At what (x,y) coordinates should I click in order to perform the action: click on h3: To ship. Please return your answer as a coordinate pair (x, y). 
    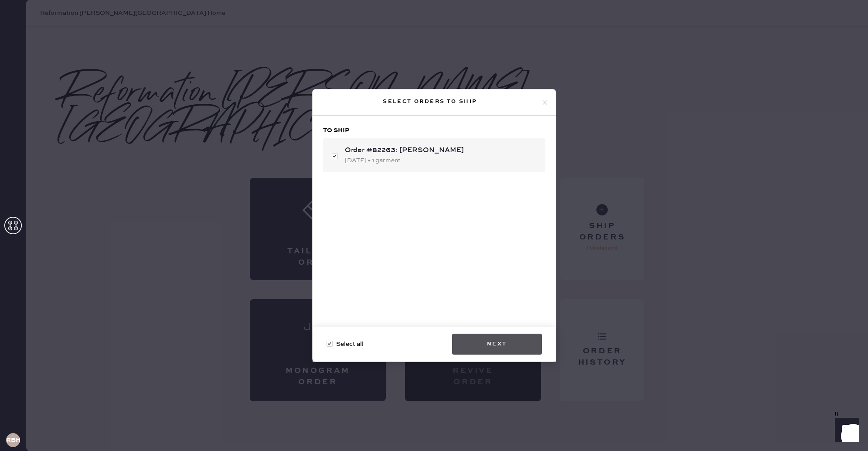
    Looking at the image, I should click on (434, 130).